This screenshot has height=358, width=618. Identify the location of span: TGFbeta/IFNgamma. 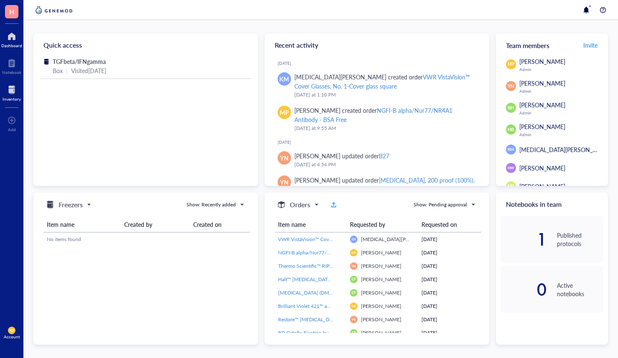
(79, 61).